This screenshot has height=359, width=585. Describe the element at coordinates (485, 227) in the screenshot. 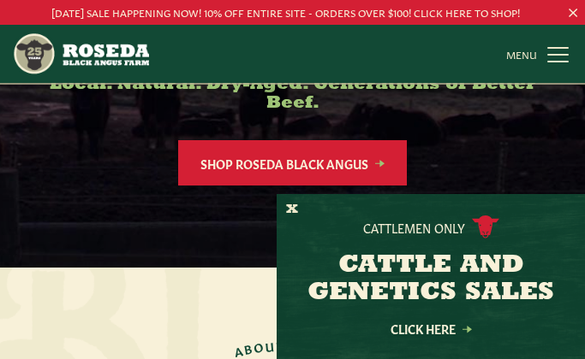

I see `img: cattle-icon.svg` at that location.